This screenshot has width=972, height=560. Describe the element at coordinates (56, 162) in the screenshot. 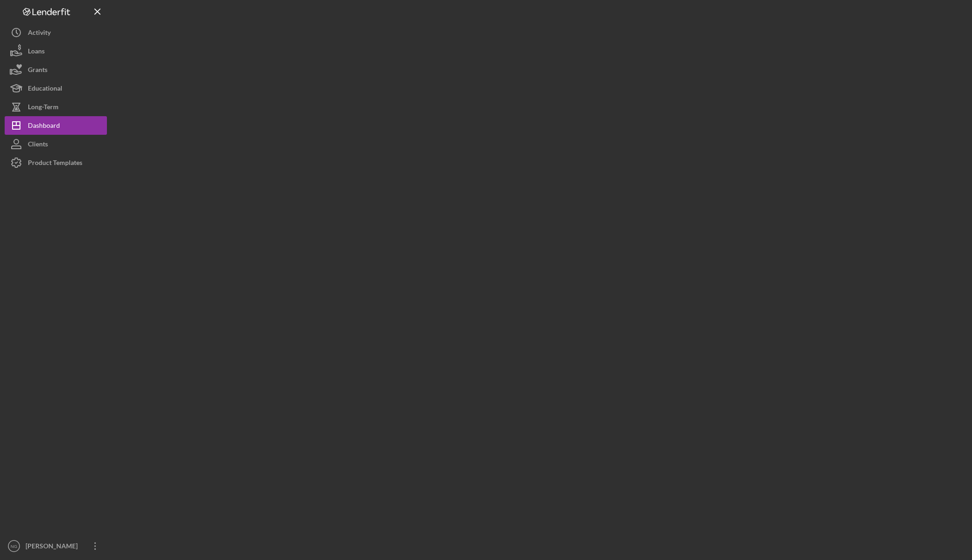

I see `a: Product Templates` at that location.